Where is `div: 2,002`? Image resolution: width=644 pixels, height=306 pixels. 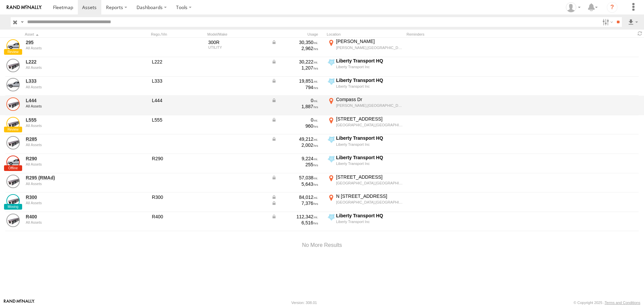
div: 2,002 is located at coordinates (295, 145).